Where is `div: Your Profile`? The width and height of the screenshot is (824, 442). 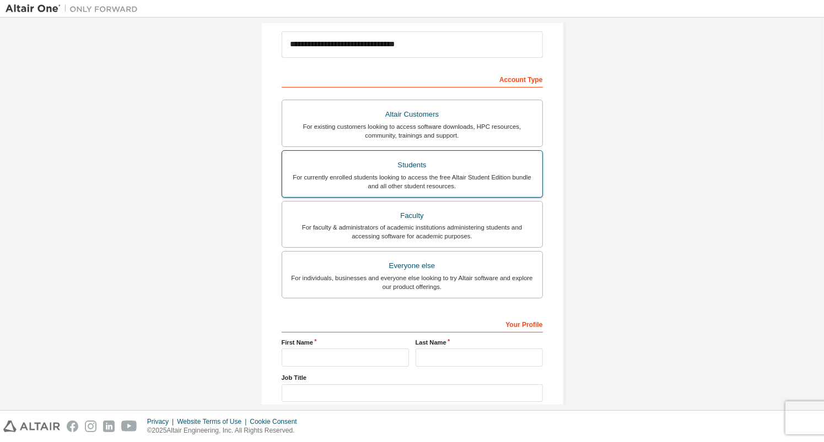 div: Your Profile is located at coordinates (412, 324).